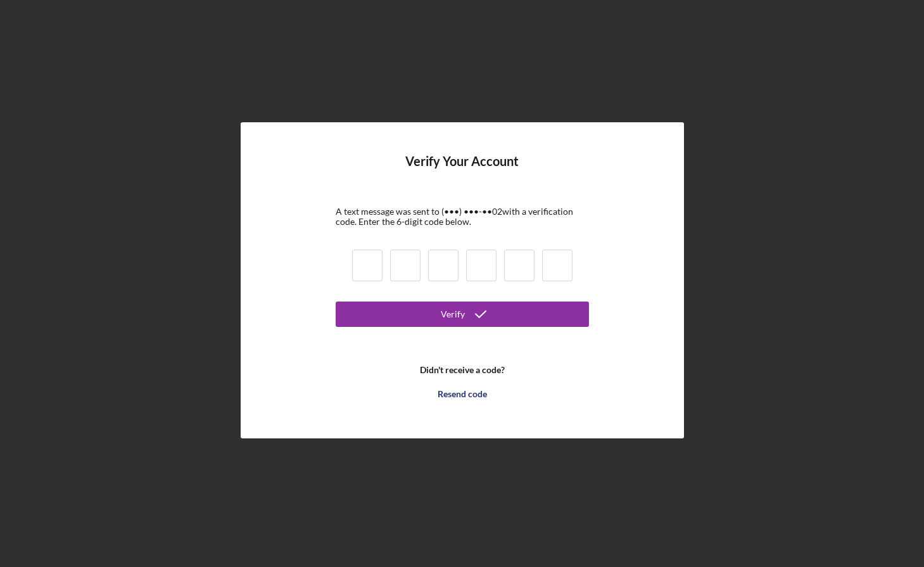 Image resolution: width=924 pixels, height=567 pixels. I want to click on div: Resend code, so click(463, 394).